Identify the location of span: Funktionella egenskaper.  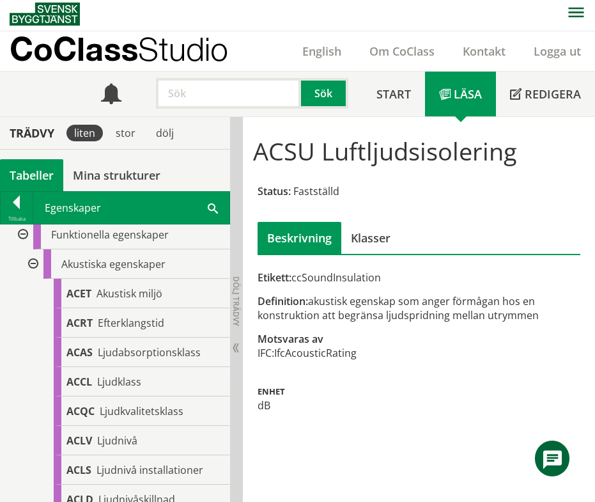
(110, 235).